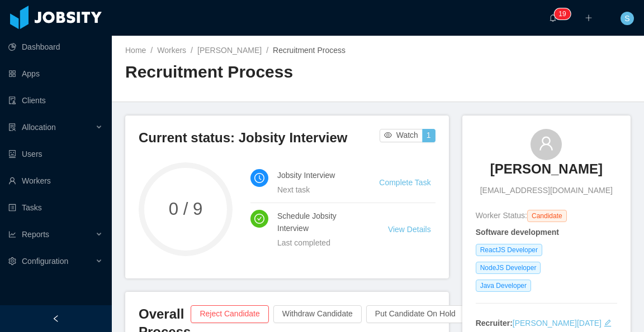  What do you see at coordinates (546, 216) in the screenshot?
I see `span: Candidate` at bounding box center [546, 216].